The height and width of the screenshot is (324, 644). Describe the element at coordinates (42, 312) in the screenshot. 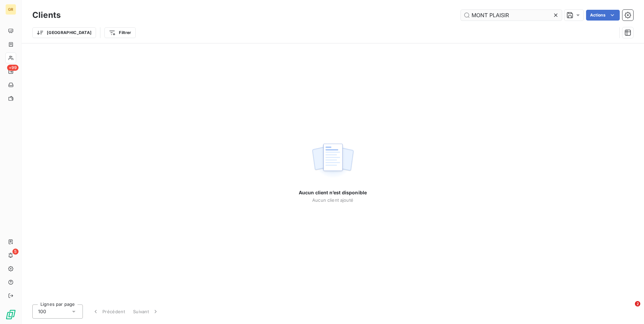

I see `span: 100` at that location.